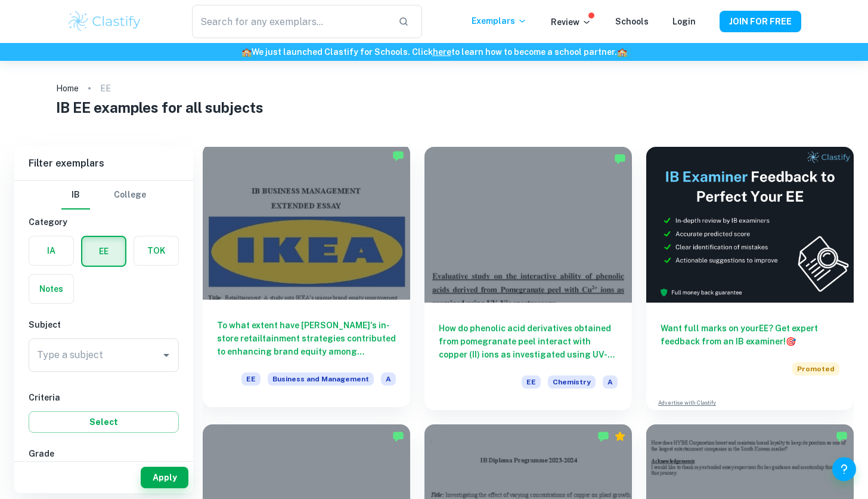 The width and height of the screenshot is (868, 499). Describe the element at coordinates (750, 334) in the screenshot. I see `h6: Want full marks on your EE ? Get expert feedback from an IB examiner!` at that location.